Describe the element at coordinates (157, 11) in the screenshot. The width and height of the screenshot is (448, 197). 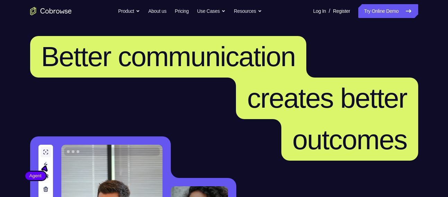
I see `a: About us` at that location.